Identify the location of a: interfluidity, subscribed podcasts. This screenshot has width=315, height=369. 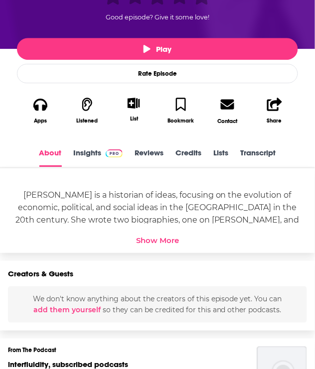
(68, 364).